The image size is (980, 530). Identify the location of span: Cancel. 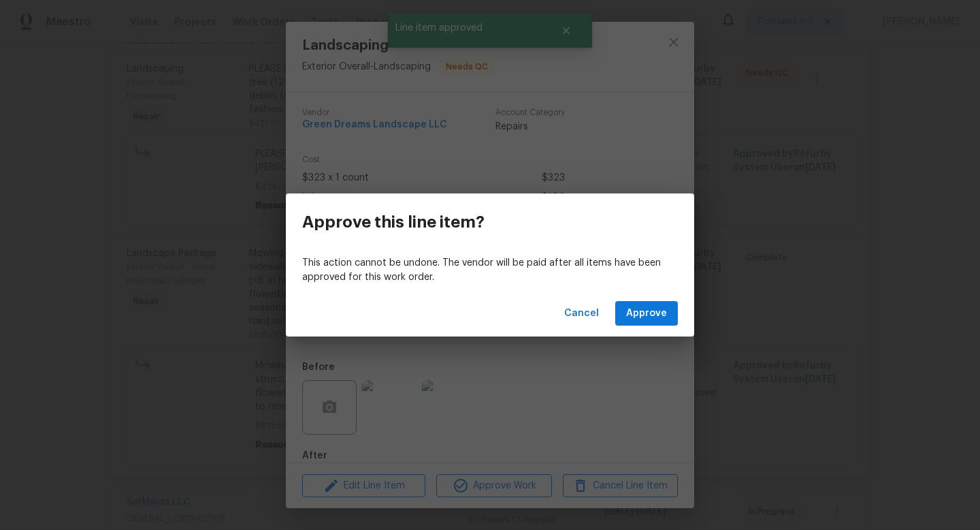
(582, 313).